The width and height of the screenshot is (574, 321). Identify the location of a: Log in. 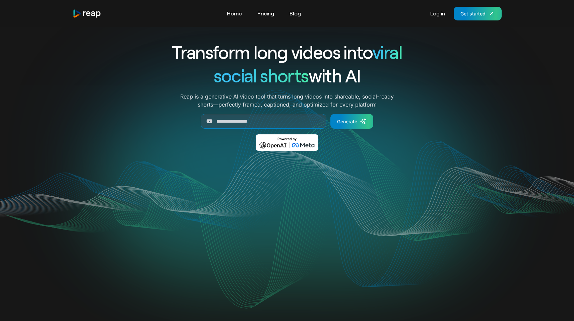
(437, 13).